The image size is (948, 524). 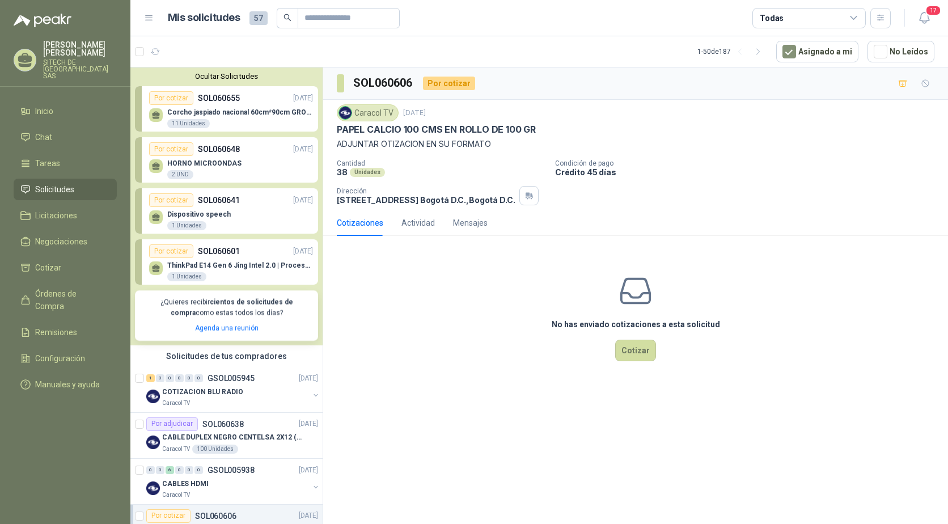 What do you see at coordinates (65, 137) in the screenshot?
I see `a: Chat` at bounding box center [65, 137].